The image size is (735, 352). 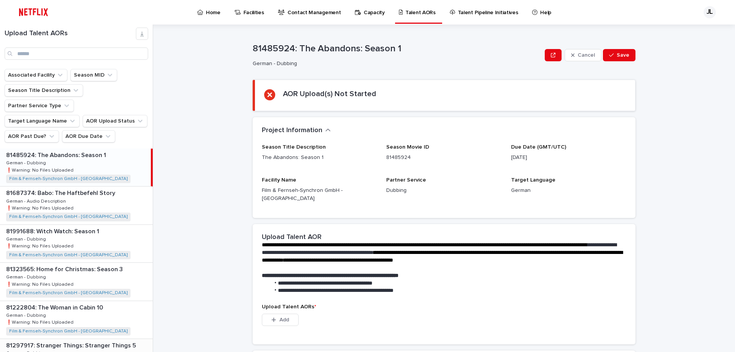 I want to click on span: Target Language, so click(x=533, y=180).